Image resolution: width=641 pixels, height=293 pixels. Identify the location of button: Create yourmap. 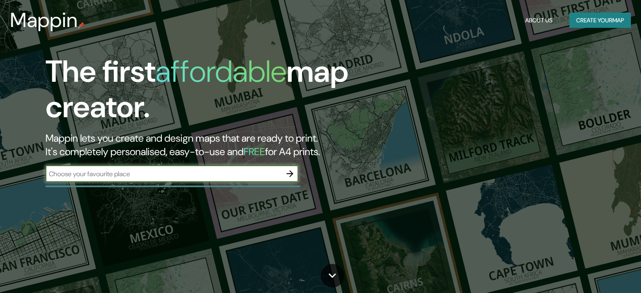
(601, 20).